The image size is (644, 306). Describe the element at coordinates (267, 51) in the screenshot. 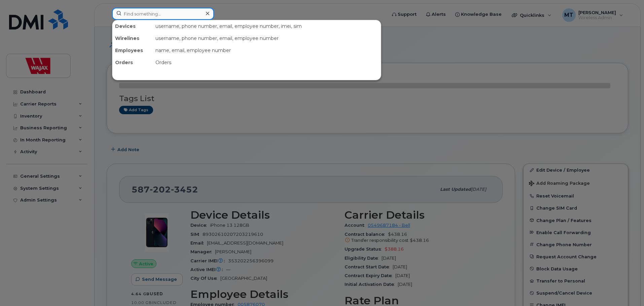

I see `div: name, email, employee number` at that location.